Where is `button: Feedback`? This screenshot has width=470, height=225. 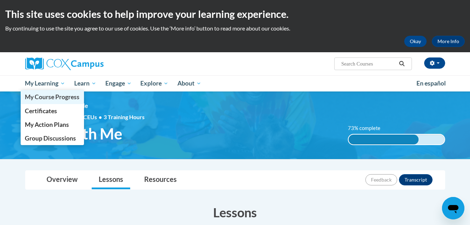 button: Feedback is located at coordinates (381, 180).